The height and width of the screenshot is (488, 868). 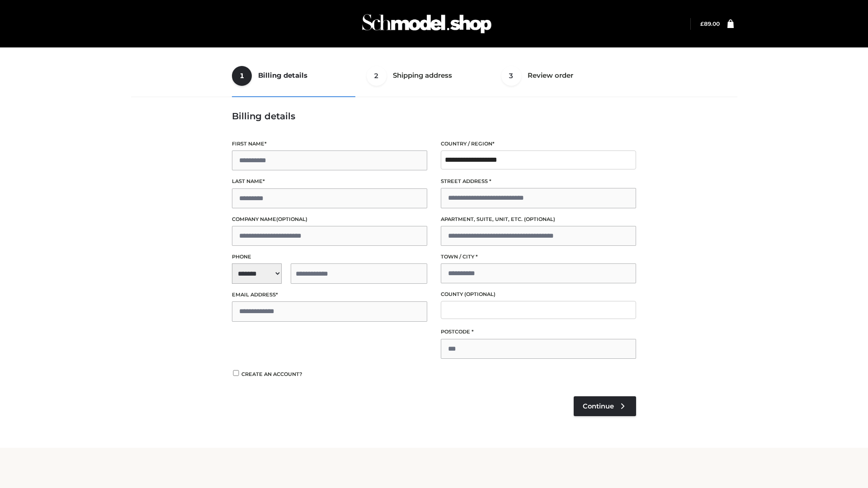 I want to click on label: Company name, so click(x=330, y=219).